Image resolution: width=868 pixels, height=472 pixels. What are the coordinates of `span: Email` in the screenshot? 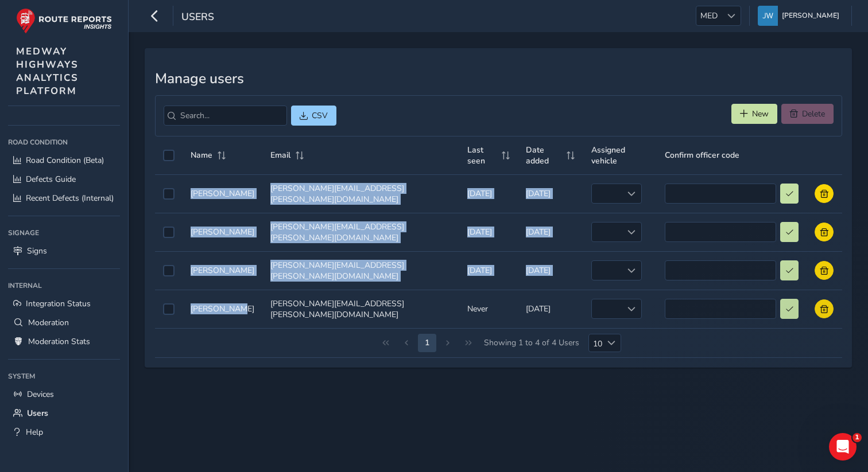 It's located at (280, 155).